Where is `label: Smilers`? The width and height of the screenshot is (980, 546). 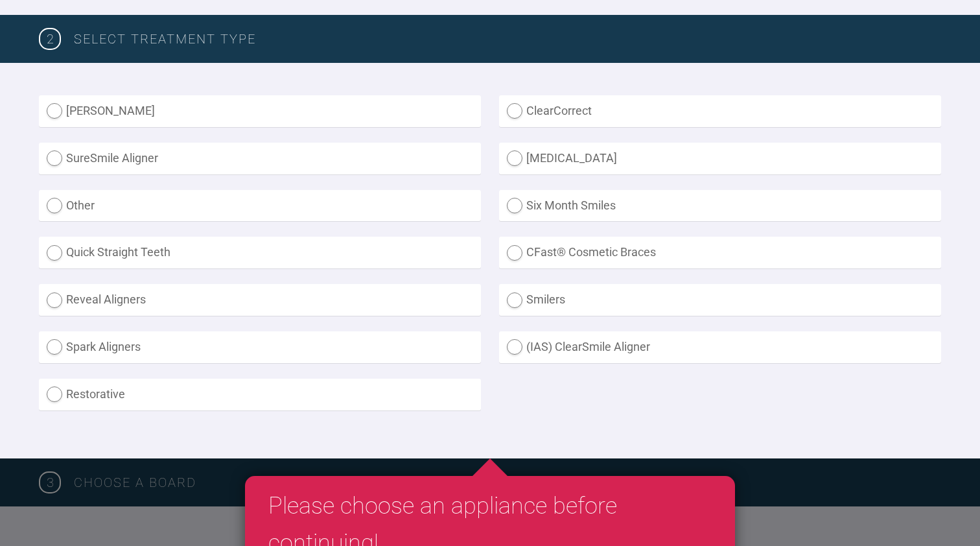
label: Smilers is located at coordinates (720, 300).